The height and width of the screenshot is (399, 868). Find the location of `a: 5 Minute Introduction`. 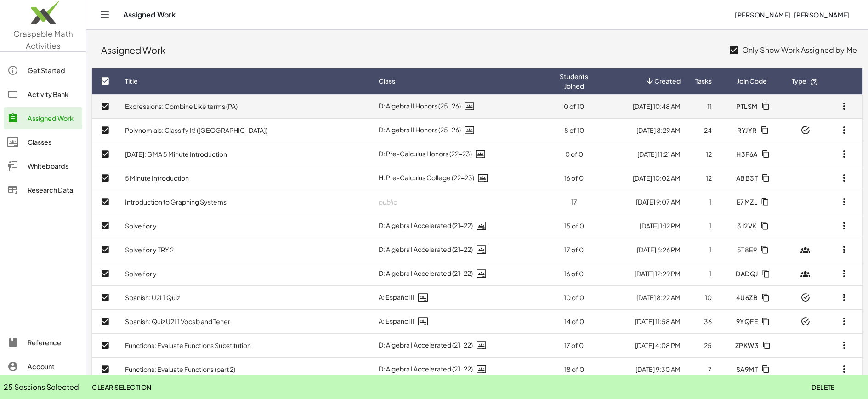

a: 5 Minute Introduction is located at coordinates (157, 178).